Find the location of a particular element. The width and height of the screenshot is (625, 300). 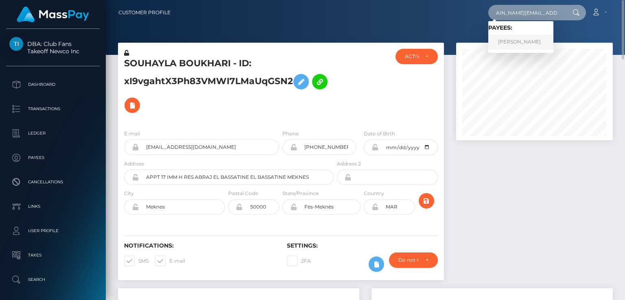

p: Taxes is located at coordinates (53, 255).